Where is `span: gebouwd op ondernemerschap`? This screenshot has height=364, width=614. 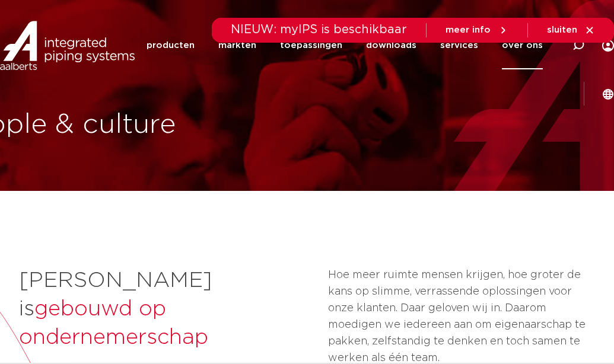 span: gebouwd op ondernemerschap is located at coordinates (113, 323).